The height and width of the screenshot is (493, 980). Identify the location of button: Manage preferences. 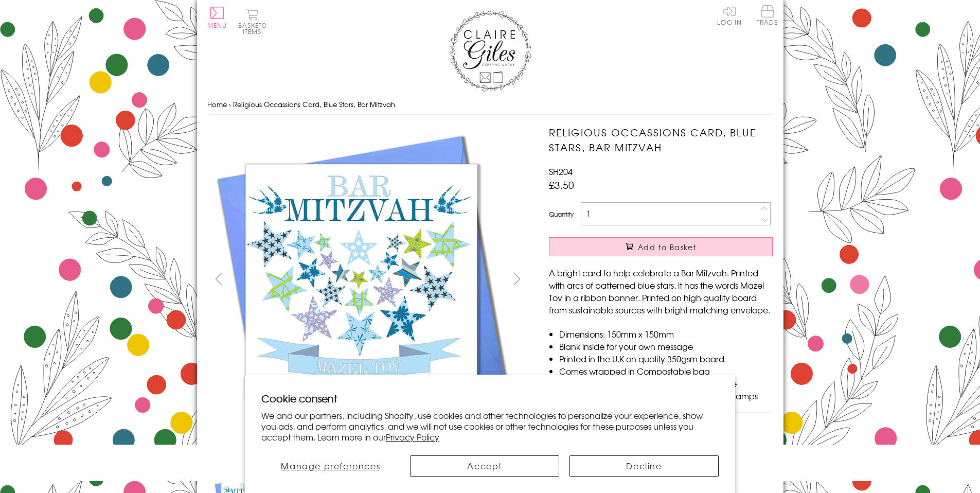
(330, 466).